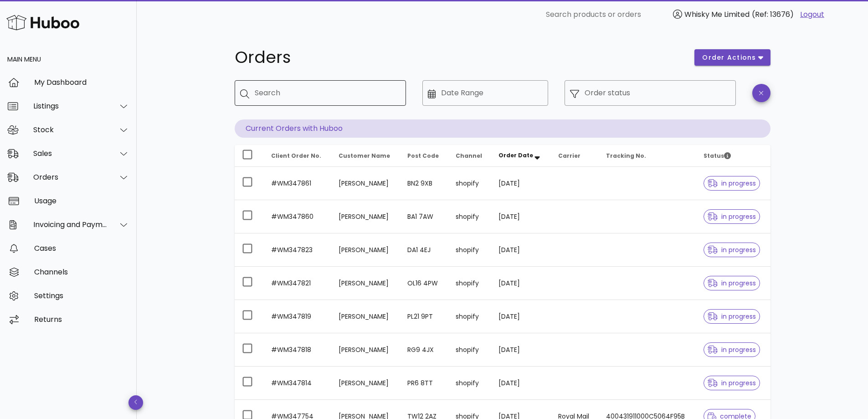 The image size is (868, 419). Describe the element at coordinates (647, 156) in the screenshot. I see `th: Tracking No.` at that location.